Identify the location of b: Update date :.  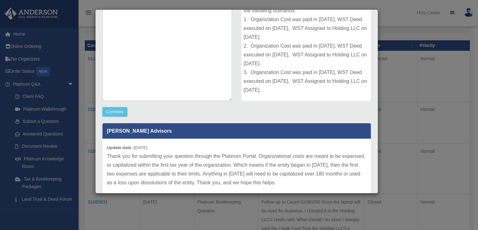
(120, 147).